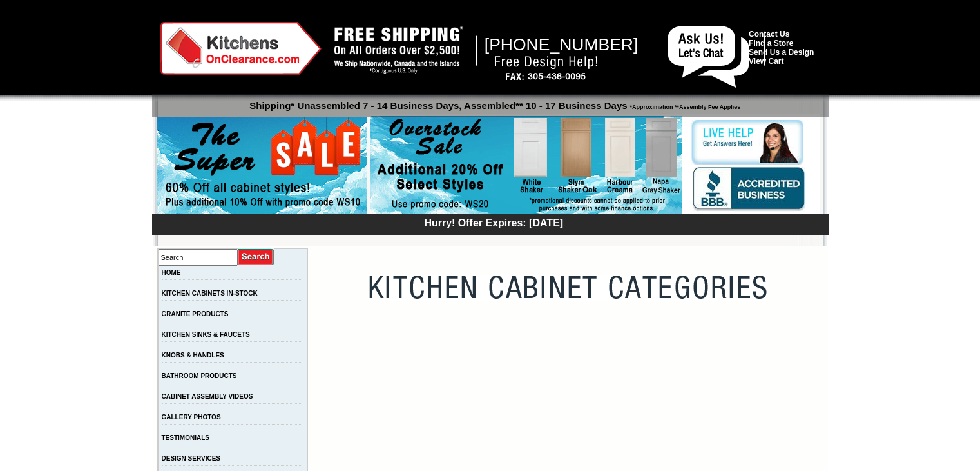 The height and width of the screenshot is (471, 980). I want to click on a: CABINET ASSEMBLY VIDEOS, so click(208, 396).